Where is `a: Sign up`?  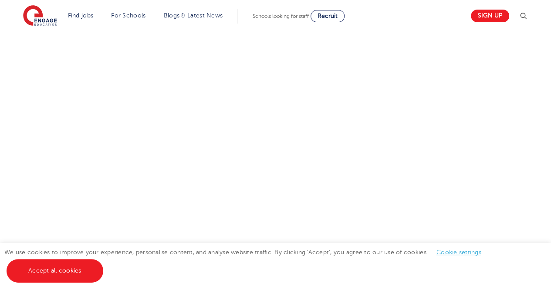 a: Sign up is located at coordinates (490, 16).